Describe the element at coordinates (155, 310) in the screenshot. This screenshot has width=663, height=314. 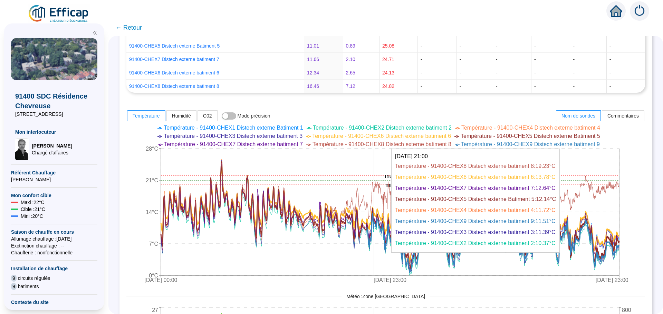
I see `tspan: 27` at that location.